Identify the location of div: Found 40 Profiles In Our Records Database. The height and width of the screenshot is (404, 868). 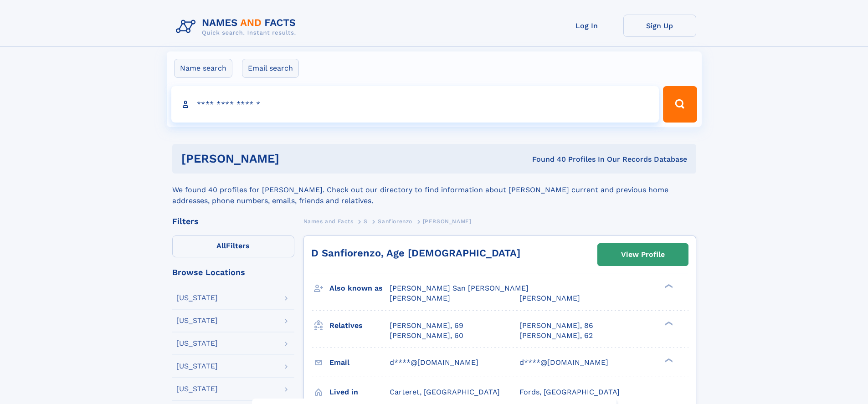
(547, 160).